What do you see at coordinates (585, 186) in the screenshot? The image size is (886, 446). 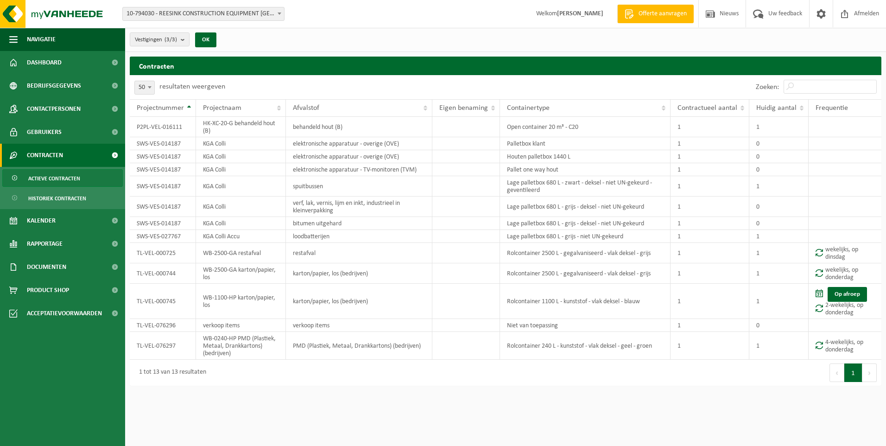 I see `td: Lage palletbox 680 L - zwart - deksel - niet UN-gekeurd - geventileerd` at bounding box center [585, 186].